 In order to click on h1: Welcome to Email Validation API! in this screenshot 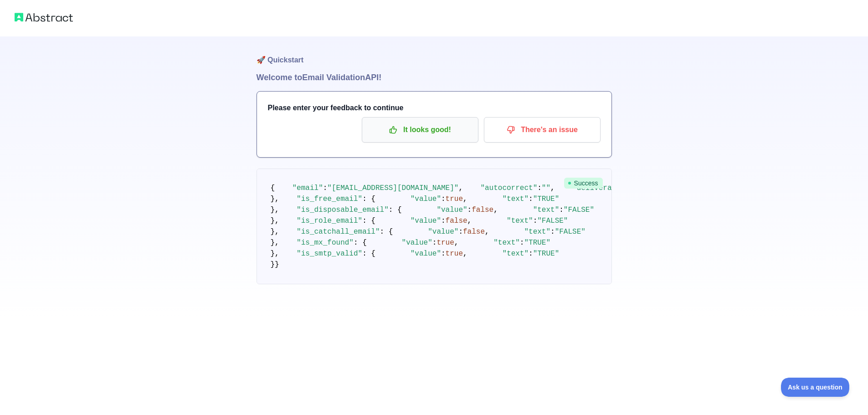, I will do `click(434, 78)`.